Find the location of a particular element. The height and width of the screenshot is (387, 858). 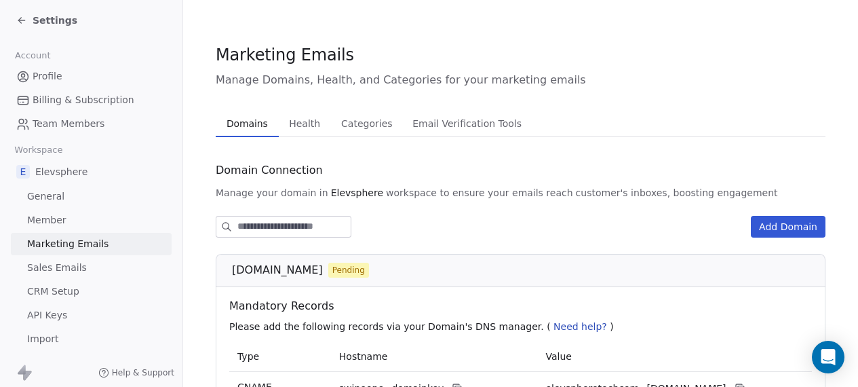

a: Billing & Subscription is located at coordinates (91, 100).